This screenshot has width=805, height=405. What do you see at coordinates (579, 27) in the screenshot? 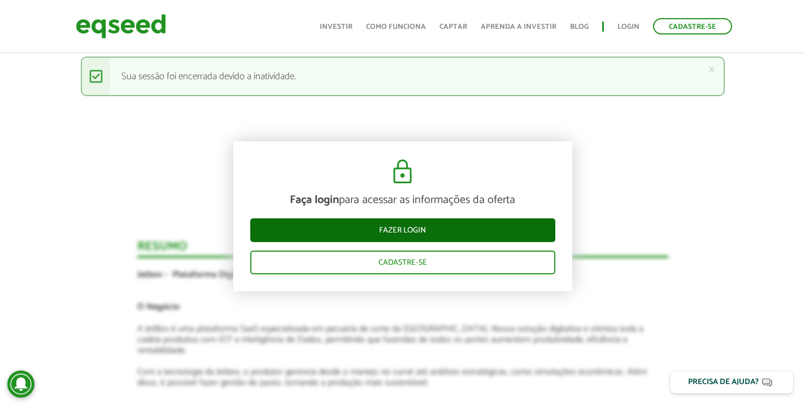
I see `a: Blog` at bounding box center [579, 27].